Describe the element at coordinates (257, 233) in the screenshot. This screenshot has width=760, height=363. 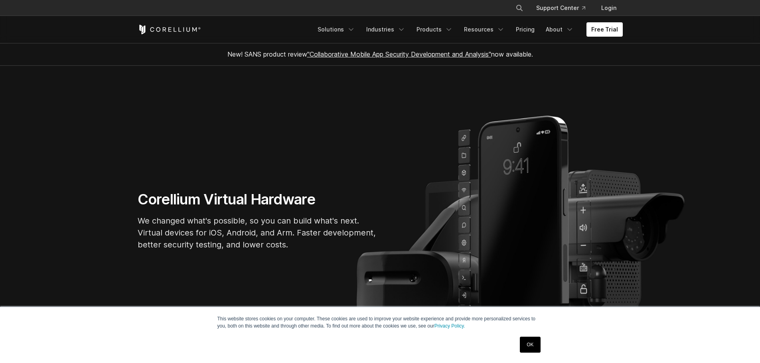
I see `p: We changed what's possible, so you can build what's next. Virtual devices for iOS, Android, and A...` at that location.